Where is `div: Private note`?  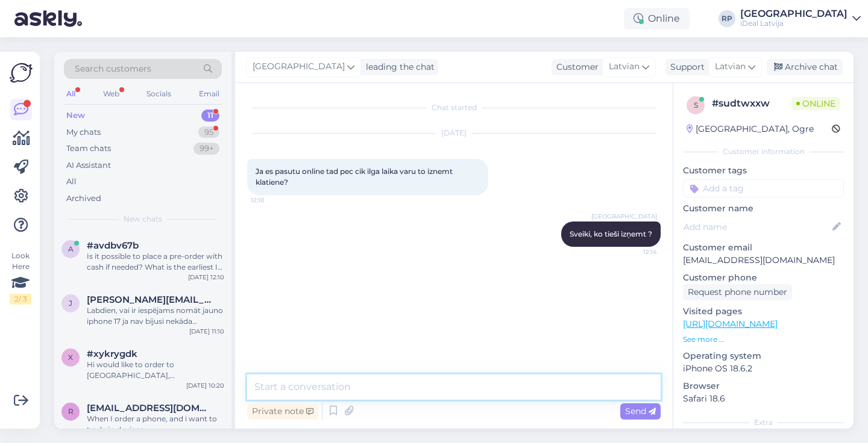
div: Private note is located at coordinates (283, 412).